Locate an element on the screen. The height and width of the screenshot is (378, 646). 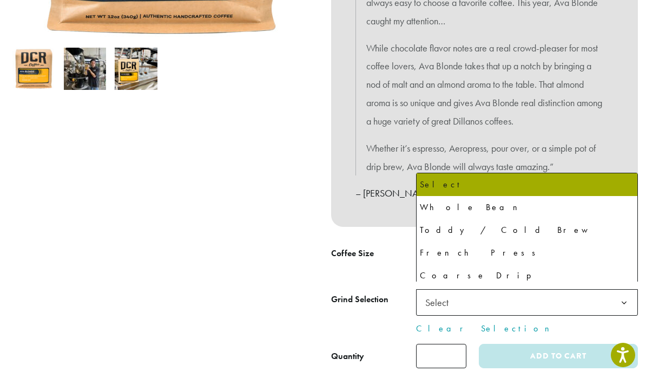
p: While chocolate flavor notes are a real crowd-pleaser for most coffee lovers, Ava Blonde takes th... is located at coordinates (484, 84).